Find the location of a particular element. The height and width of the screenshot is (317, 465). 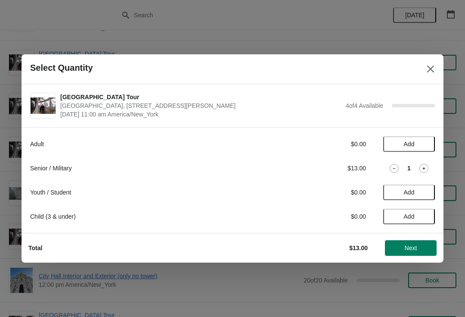

strong: 1 is located at coordinates (409, 168).